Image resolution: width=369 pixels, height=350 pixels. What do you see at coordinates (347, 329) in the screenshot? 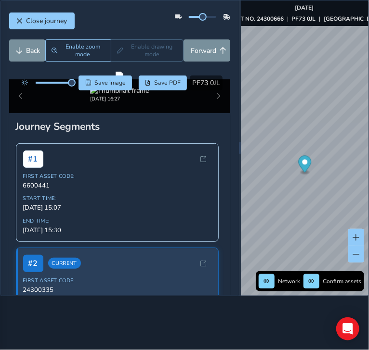
I see `div: Open Intercom Messenger` at bounding box center [347, 329].